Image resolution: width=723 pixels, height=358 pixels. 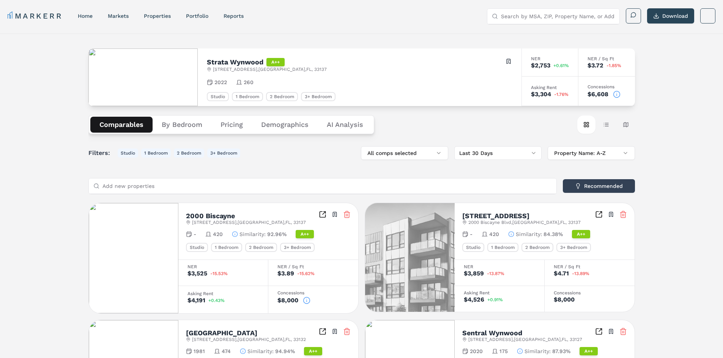 What do you see at coordinates (199, 352) in the screenshot?
I see `span: 1981` at bounding box center [199, 352].